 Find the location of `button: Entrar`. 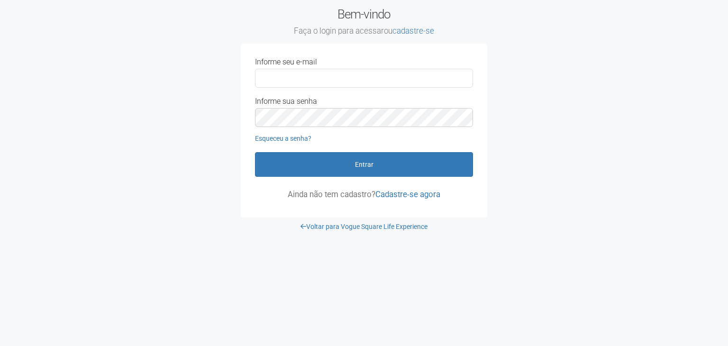

button: Entrar is located at coordinates (364, 164).